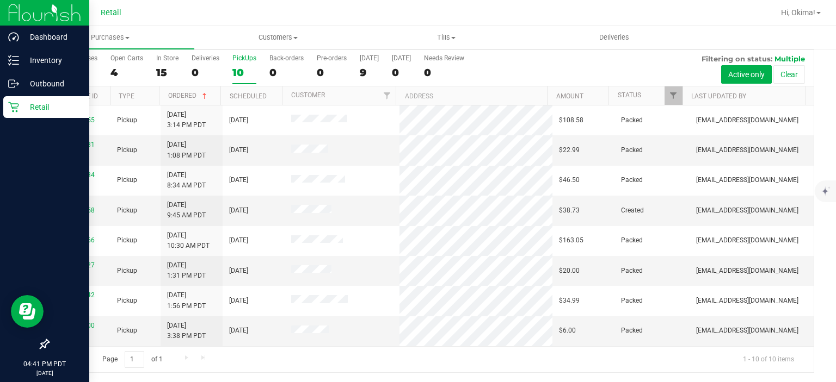  Describe the element at coordinates (248, 96) in the screenshot. I see `a: Scheduled` at that location.